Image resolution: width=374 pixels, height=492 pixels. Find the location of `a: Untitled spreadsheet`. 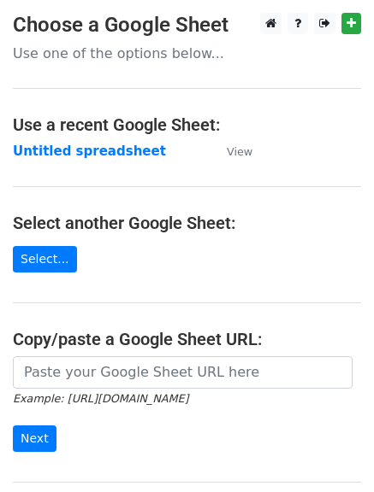

a: Untitled spreadsheet is located at coordinates (89, 151).